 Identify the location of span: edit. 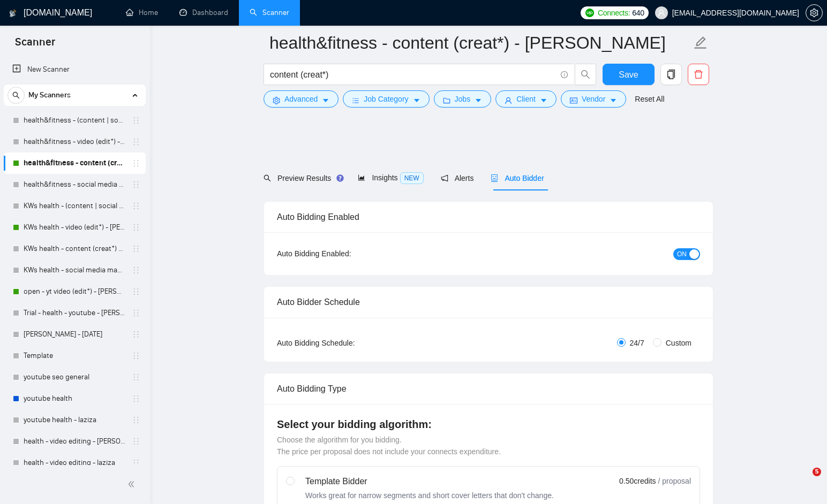
(700, 43).